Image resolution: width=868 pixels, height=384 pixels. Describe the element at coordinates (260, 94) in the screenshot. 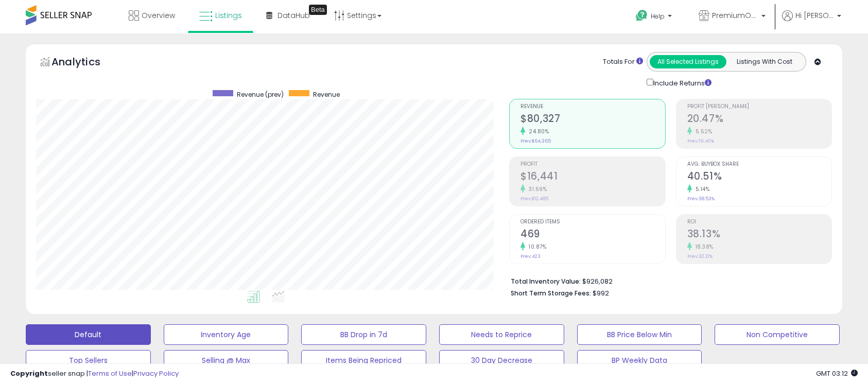

I see `span: Revenue (prev)` at that location.